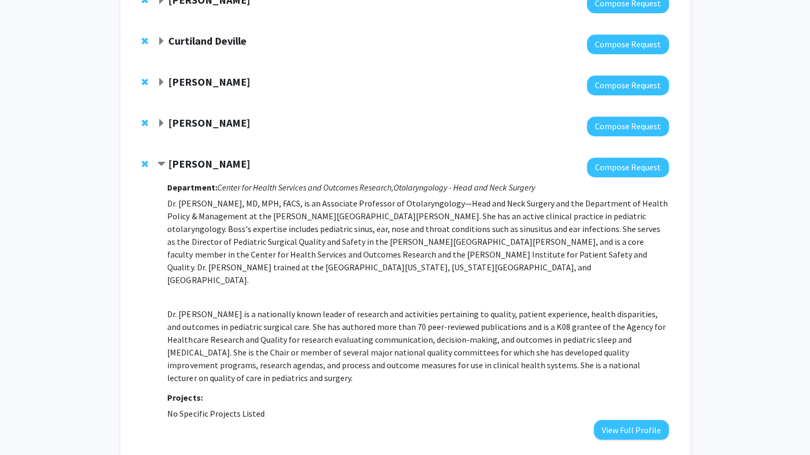 Image resolution: width=810 pixels, height=455 pixels. Describe the element at coordinates (631, 430) in the screenshot. I see `button: View Full Profile` at that location.